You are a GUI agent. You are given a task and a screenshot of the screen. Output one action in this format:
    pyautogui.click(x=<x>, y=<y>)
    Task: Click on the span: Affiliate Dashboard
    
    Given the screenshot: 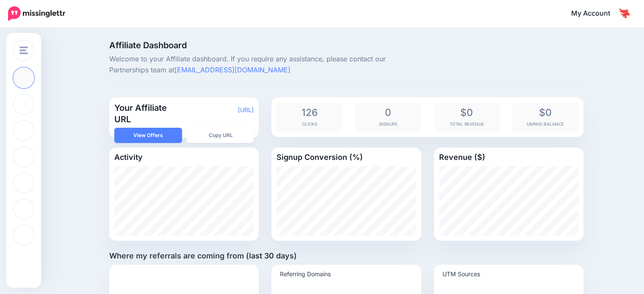 What is the action you would take?
    pyautogui.click(x=265, y=46)
    